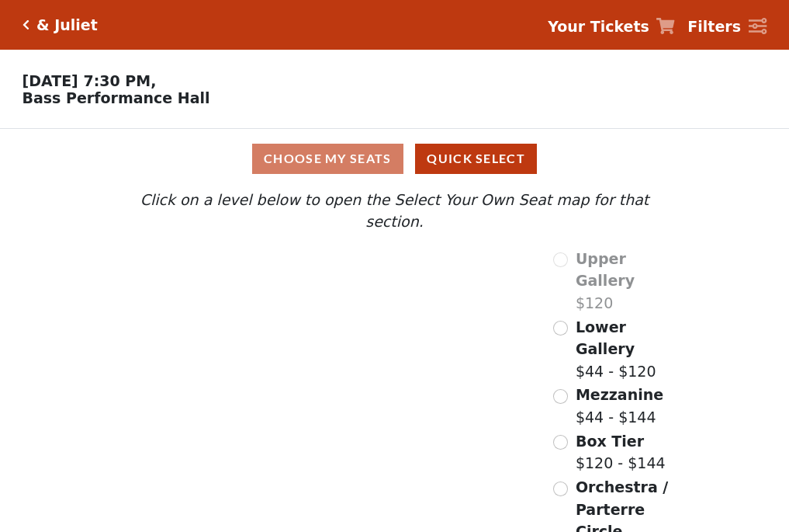 The width and height of the screenshot is (789, 532). Describe the element at coordinates (67, 25) in the screenshot. I see `h5: & Juliet` at that location.